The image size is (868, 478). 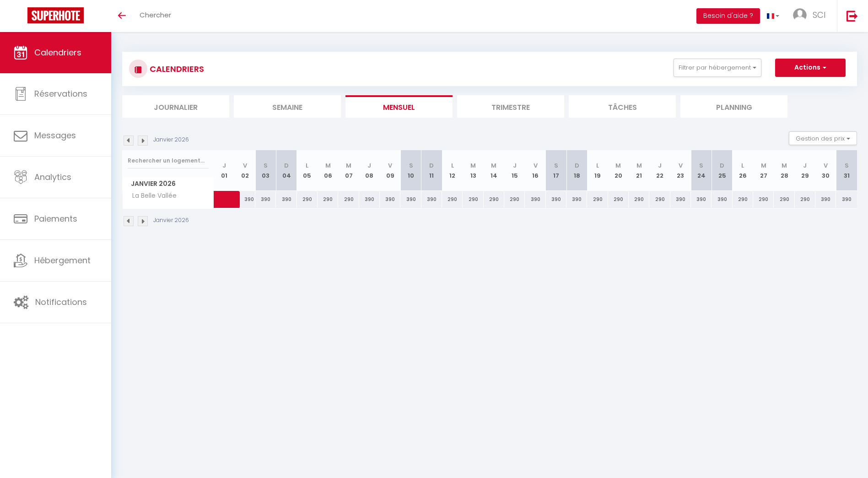 I want to click on th: 21, so click(x=639, y=170).